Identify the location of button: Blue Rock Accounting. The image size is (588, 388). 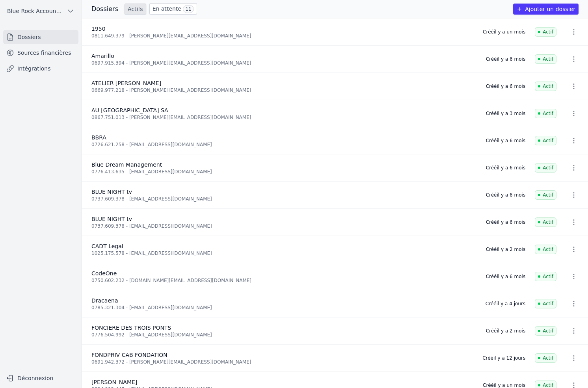
(41, 11).